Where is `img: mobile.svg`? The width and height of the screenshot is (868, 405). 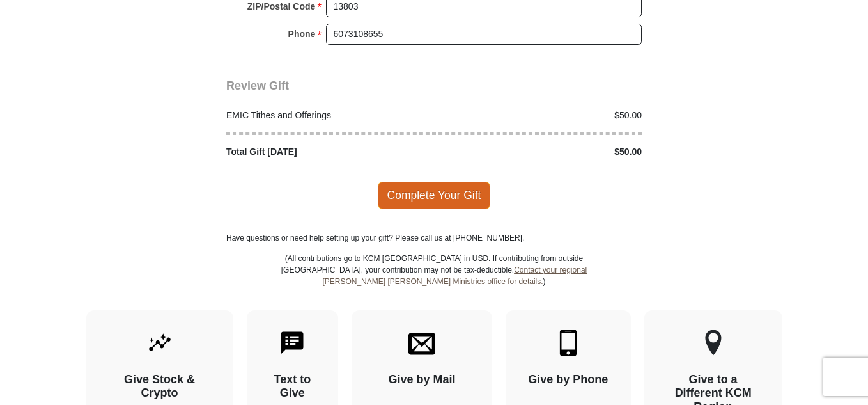 img: mobile.svg is located at coordinates (568, 343).